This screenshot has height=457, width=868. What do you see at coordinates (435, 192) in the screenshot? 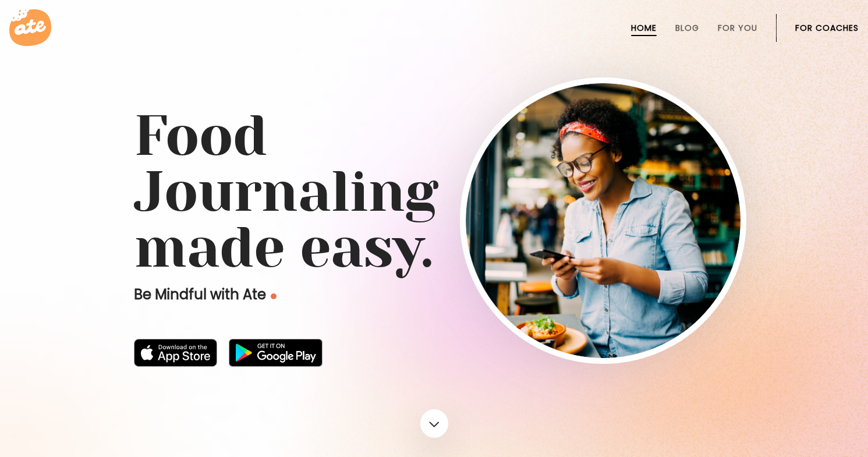
I see `h1: Food Journaling made easy.` at bounding box center [435, 192].